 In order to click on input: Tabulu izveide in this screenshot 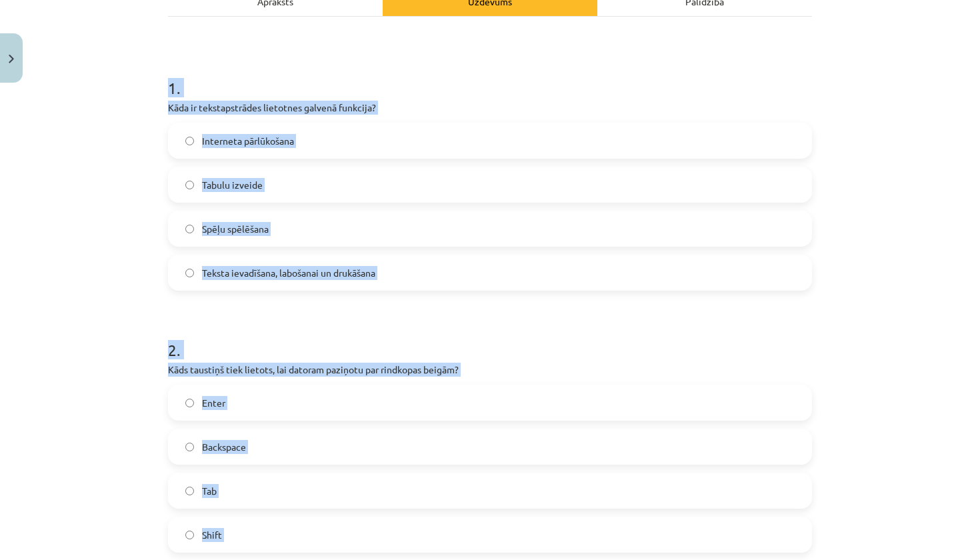, I will do `click(190, 185)`.